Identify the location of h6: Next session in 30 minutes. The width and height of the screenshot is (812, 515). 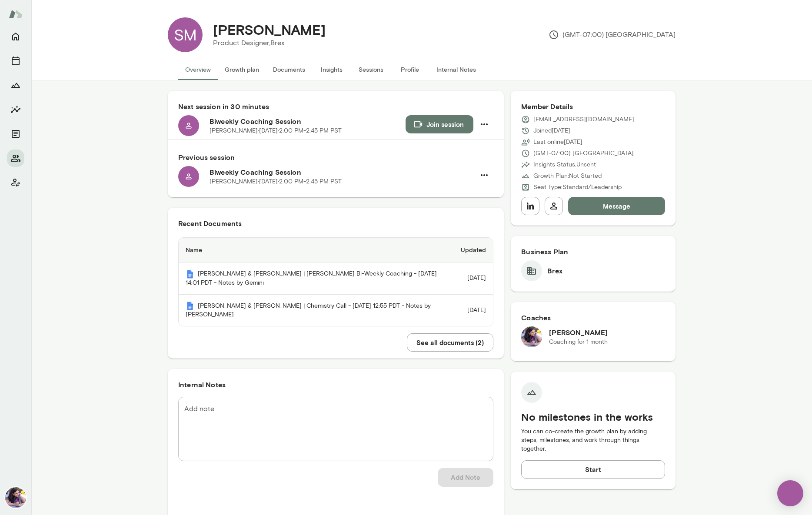
(335, 106).